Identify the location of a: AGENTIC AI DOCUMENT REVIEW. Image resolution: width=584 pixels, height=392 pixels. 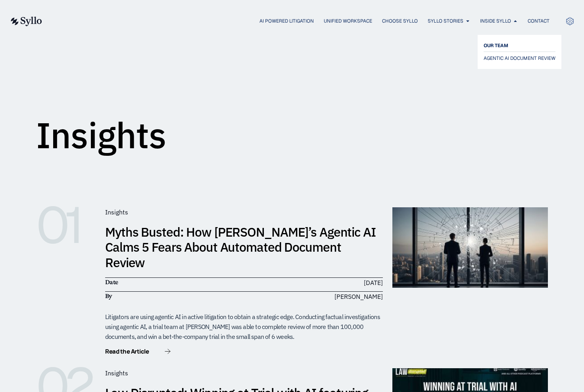
(519, 59).